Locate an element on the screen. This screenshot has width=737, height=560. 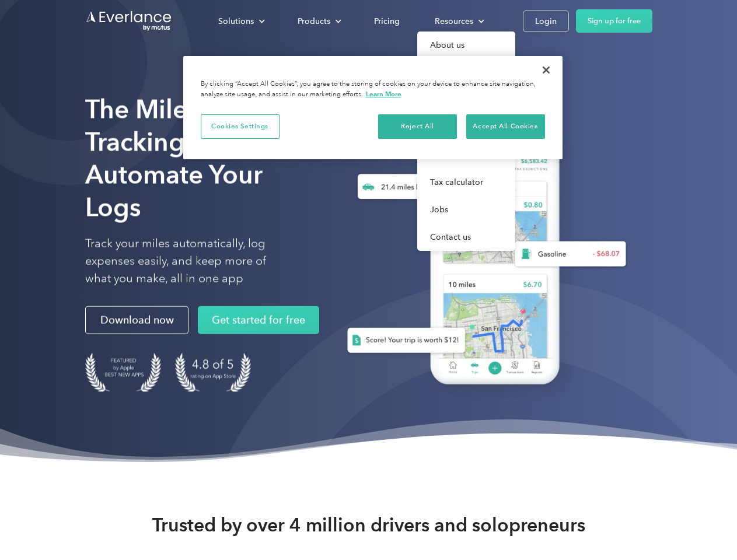
button: Reject All is located at coordinates (418, 126).